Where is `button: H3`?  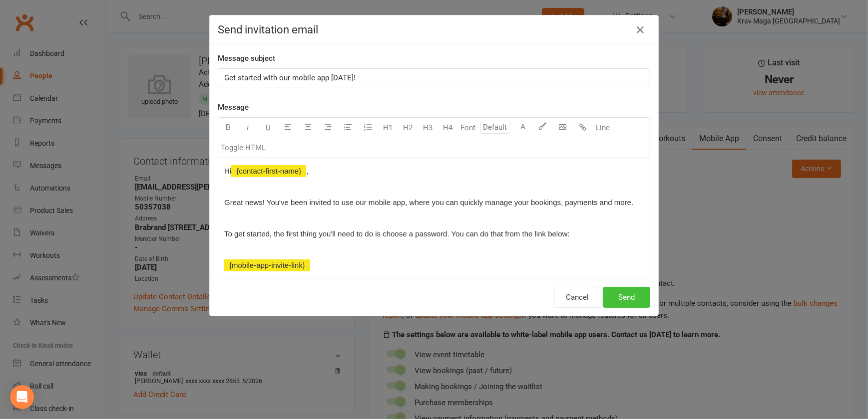
button: H3 is located at coordinates (428, 128).